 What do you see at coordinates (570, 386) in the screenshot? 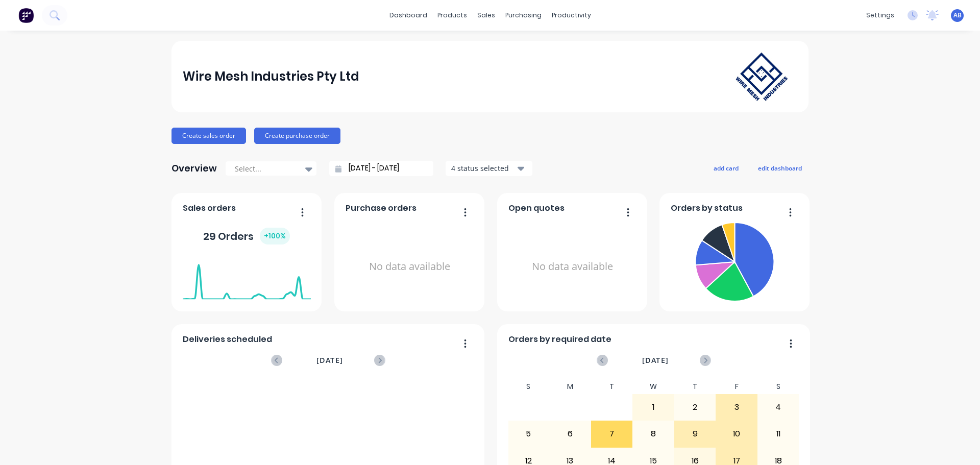
I see `div: M` at bounding box center [570, 386].